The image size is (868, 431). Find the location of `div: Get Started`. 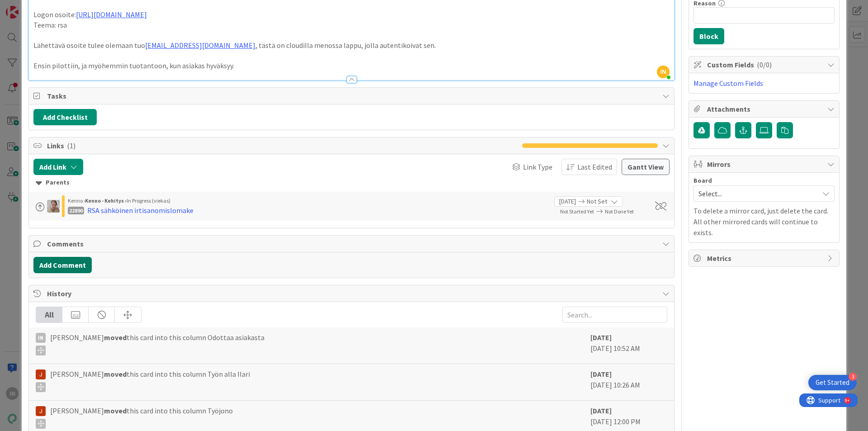

div: Get Started is located at coordinates (833, 383).